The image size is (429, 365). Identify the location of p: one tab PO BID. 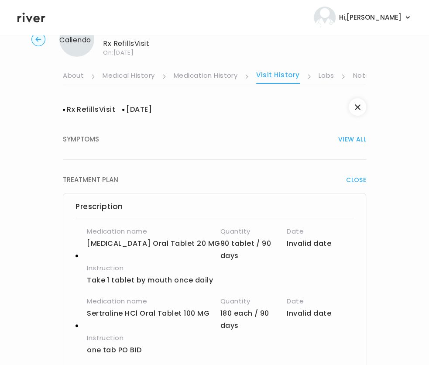
(198, 350).